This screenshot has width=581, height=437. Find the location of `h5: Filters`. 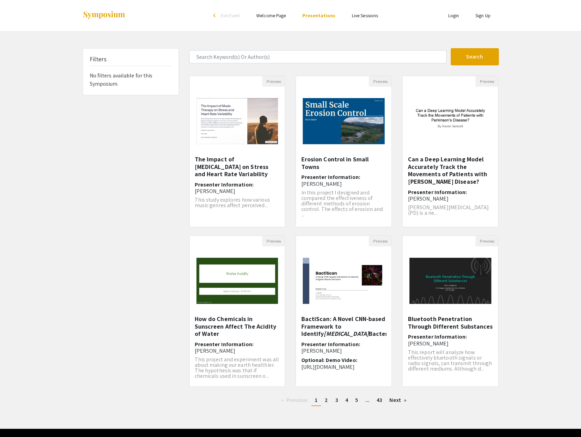

h5: Filters is located at coordinates (98, 59).